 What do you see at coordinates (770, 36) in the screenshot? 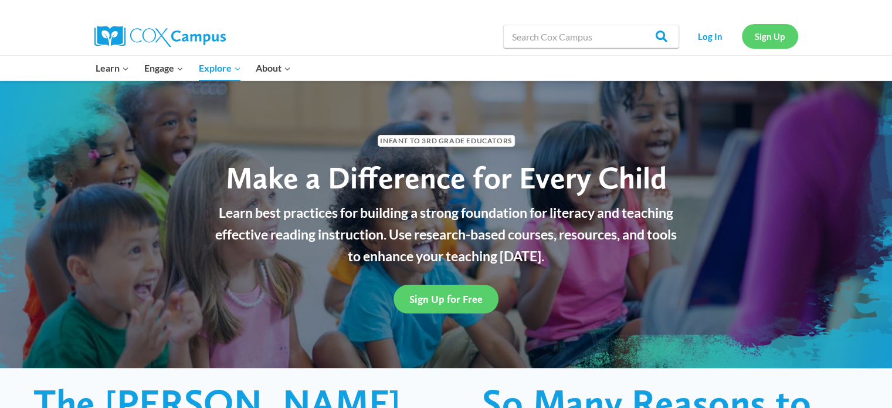
I see `a: Sign Up` at bounding box center [770, 36].